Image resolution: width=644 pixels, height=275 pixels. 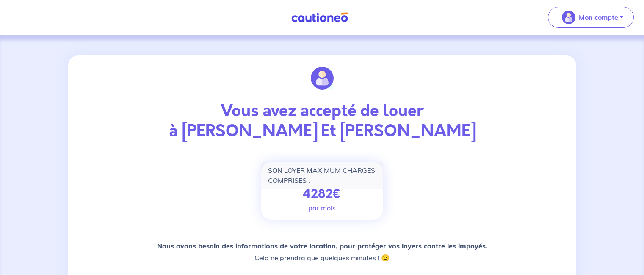 What do you see at coordinates (322, 252) in the screenshot?
I see `p: Cela ne prendra que quelques minutes ! 😉` at bounding box center [322, 252].